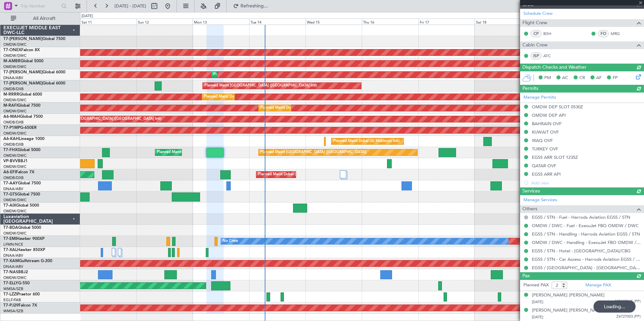 The width and height of the screenshot is (644, 321). What do you see at coordinates (502, 22) in the screenshot?
I see `div: Sat 18` at bounding box center [502, 22].